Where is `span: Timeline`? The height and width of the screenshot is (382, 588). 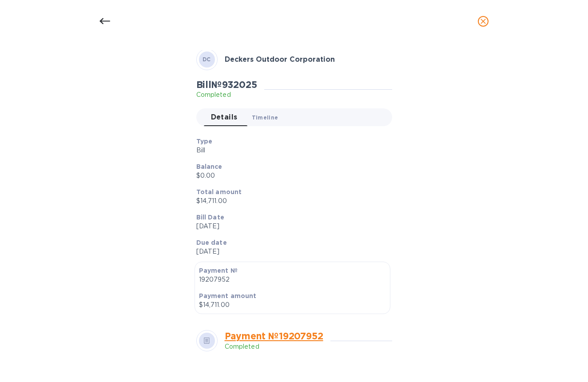
span: Timeline is located at coordinates (265, 117).